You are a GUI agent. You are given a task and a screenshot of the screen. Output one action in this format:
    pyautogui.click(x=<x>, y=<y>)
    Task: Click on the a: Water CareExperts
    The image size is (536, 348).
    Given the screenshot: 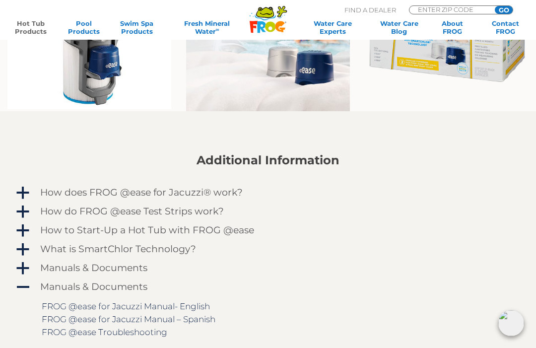 What is the action you would take?
    pyautogui.click(x=332, y=27)
    